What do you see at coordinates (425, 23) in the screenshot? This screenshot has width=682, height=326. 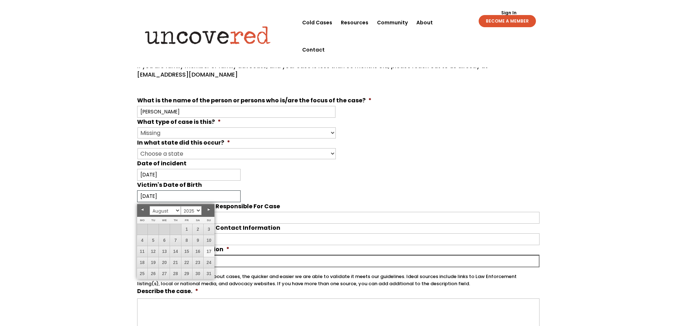 I see `a: About` at bounding box center [425, 23].